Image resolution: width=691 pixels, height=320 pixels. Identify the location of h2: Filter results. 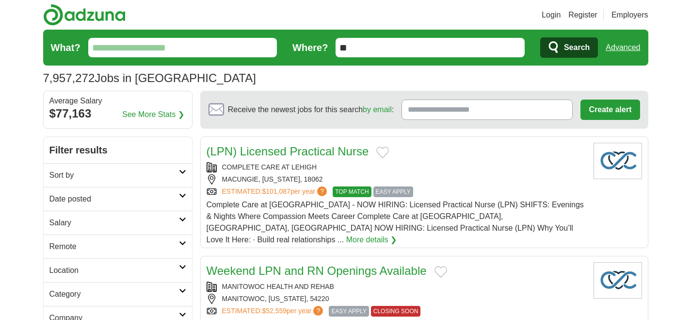
(118, 150).